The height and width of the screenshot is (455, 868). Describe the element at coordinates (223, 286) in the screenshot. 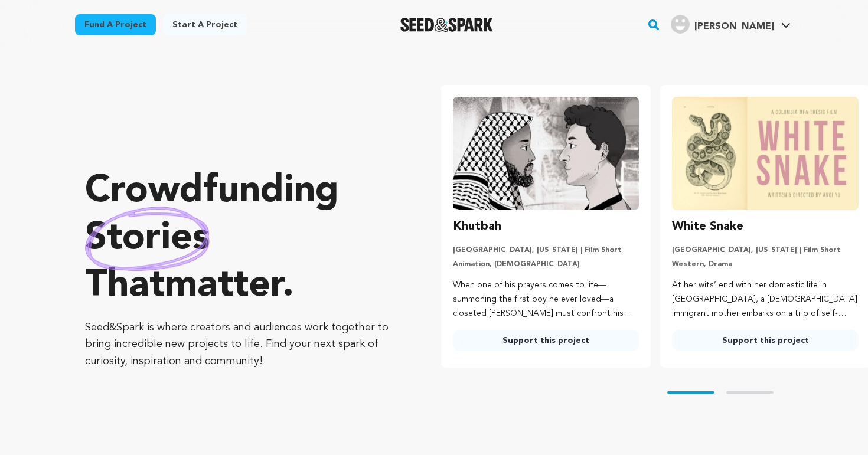

I see `span: matter` at that location.